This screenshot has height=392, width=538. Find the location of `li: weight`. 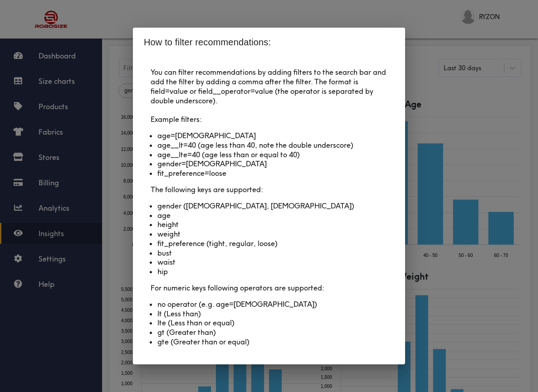

li: weight is located at coordinates (269, 234).